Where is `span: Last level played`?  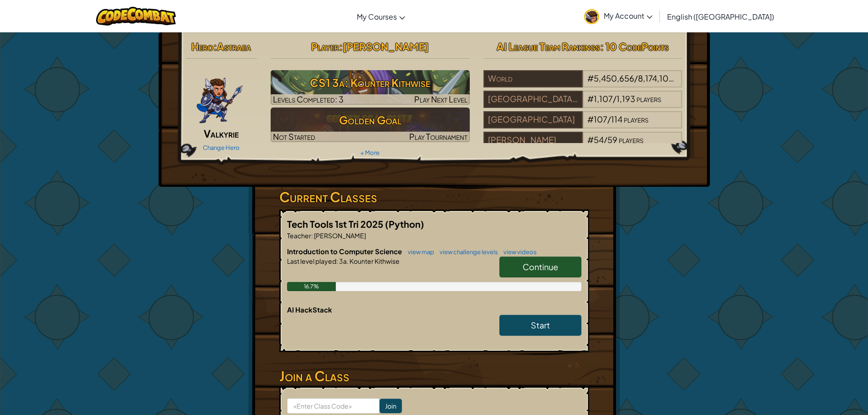
span: Last level played is located at coordinates (311, 261).